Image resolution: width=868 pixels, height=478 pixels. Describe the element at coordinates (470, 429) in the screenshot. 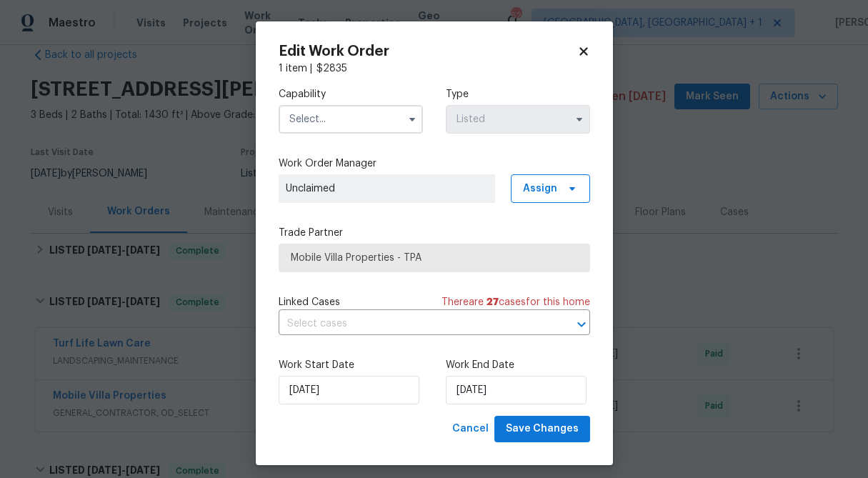

I see `button: Cancel` at that location.